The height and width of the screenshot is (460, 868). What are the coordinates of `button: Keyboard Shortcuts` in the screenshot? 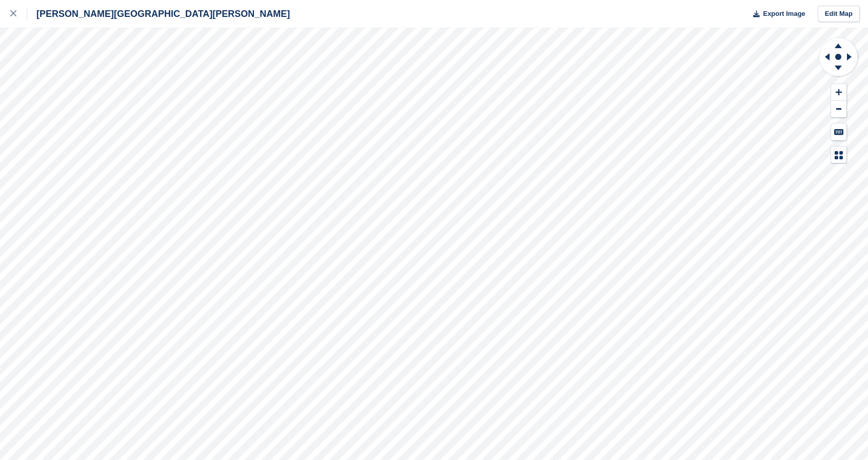 It's located at (839, 132).